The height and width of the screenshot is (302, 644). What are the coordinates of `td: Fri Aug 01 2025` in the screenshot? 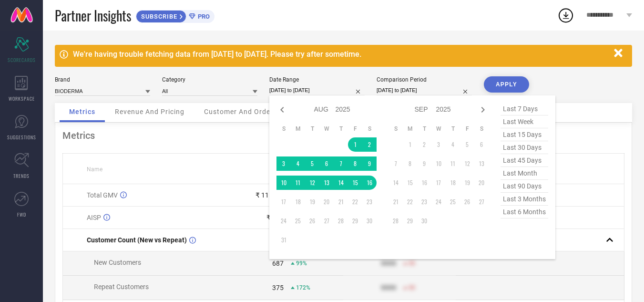 It's located at (355, 145).